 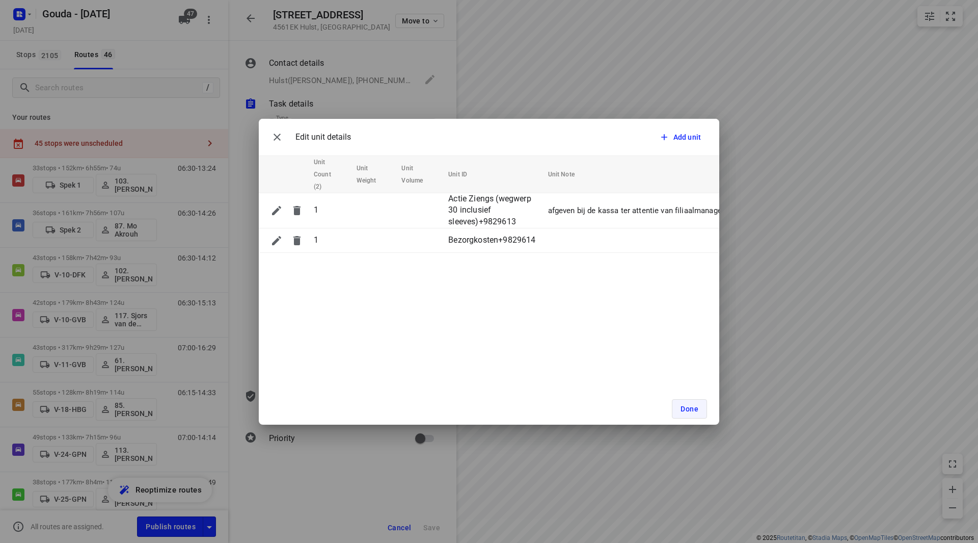 I want to click on span: Add unit, so click(x=687, y=137).